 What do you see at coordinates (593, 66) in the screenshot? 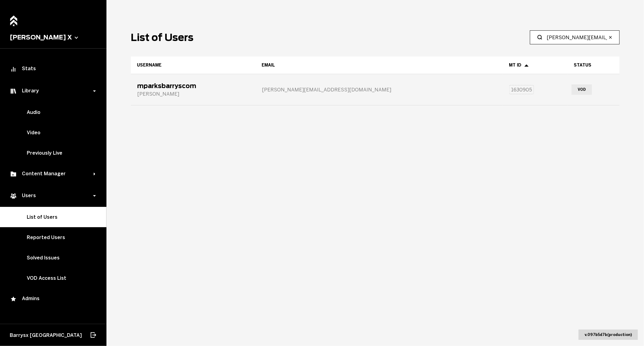
I see `th: Status` at bounding box center [593, 66].